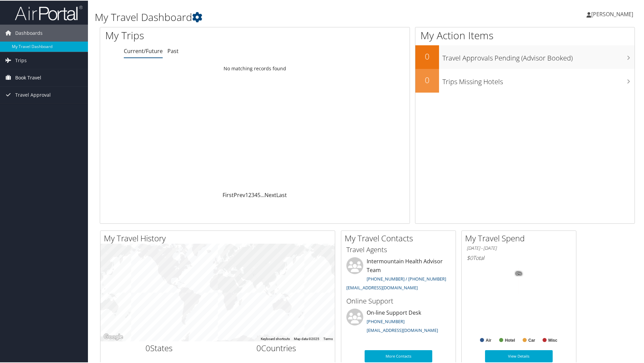 This screenshot has height=363, width=644. I want to click on h3: Online Support, so click(399, 301).